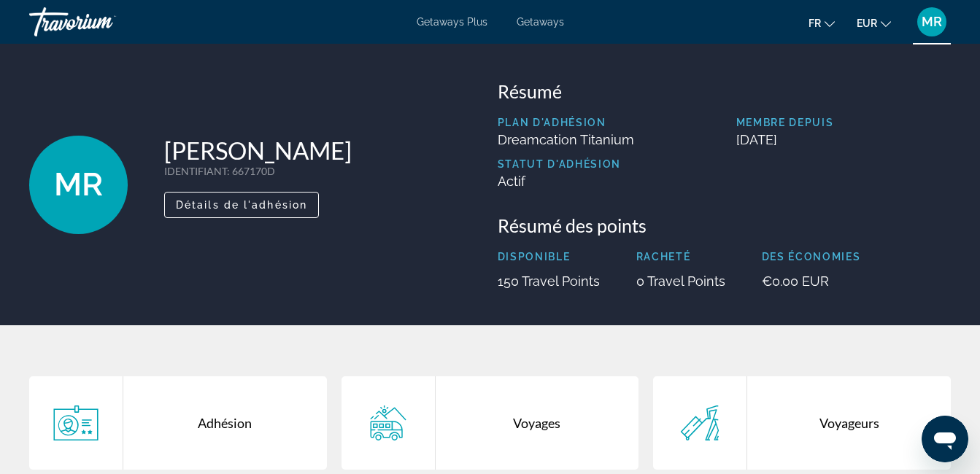 The image size is (980, 474). What do you see at coordinates (241, 203) in the screenshot?
I see `a: Détails de l'adhésion` at bounding box center [241, 203].